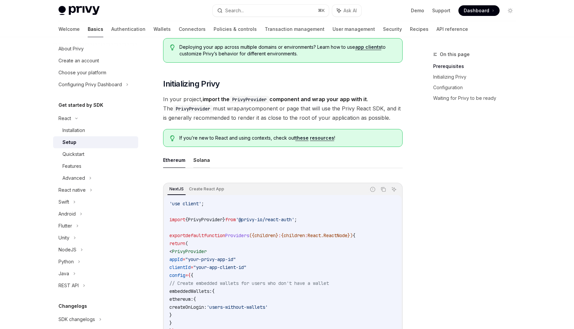 The width and height of the screenshot is (574, 329). Describe the element at coordinates (368, 47) in the screenshot. I see `a: app clients` at that location.